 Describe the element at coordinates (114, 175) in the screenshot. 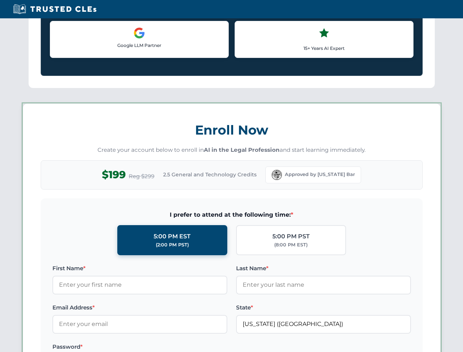

I see `span: $199` at that location.